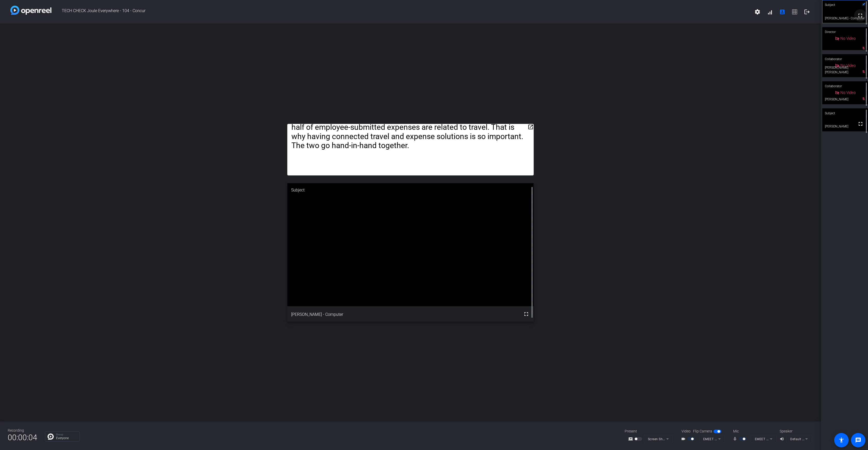 This screenshot has height=450, width=868. Describe the element at coordinates (783, 439) in the screenshot. I see `mat-icon: volume_up` at that location.